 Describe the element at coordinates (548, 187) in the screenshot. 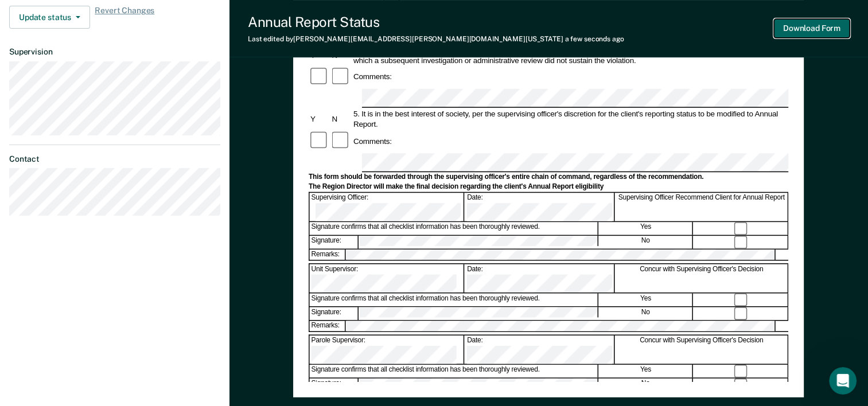

I see `div: The Region Director will make the final decision regarding the client's Annual Report eligibility` at that location.